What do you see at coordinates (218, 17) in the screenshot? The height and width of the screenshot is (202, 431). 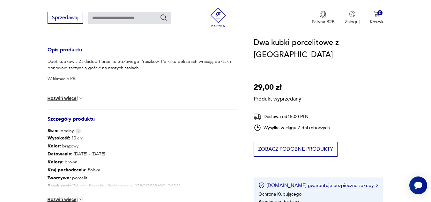 I see `img: Patyna - sklep z meblami i dekoracjami vintage` at bounding box center [218, 17].